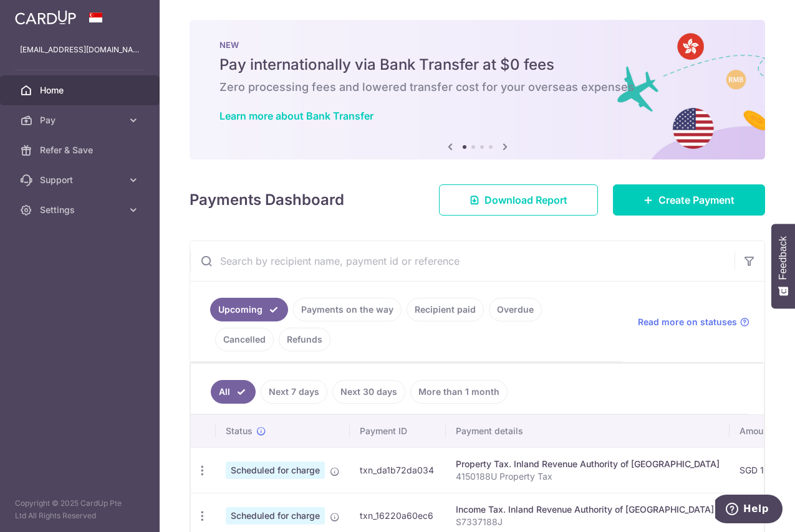  What do you see at coordinates (688, 200) in the screenshot?
I see `a: Create Payment` at bounding box center [688, 200].